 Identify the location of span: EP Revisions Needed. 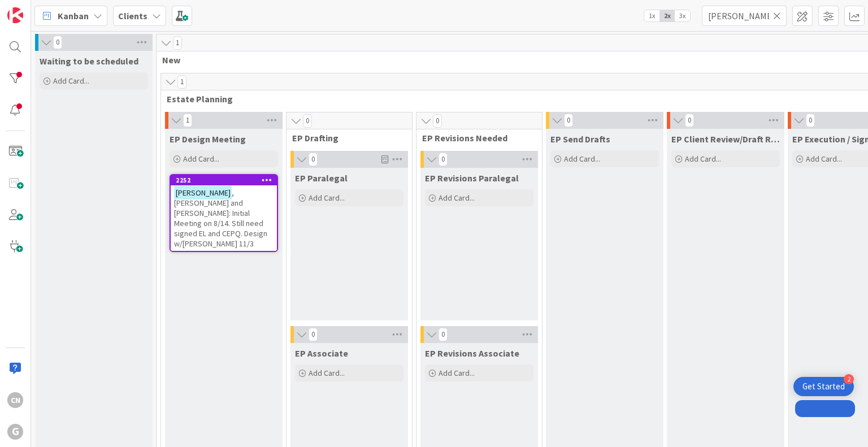
(475, 138).